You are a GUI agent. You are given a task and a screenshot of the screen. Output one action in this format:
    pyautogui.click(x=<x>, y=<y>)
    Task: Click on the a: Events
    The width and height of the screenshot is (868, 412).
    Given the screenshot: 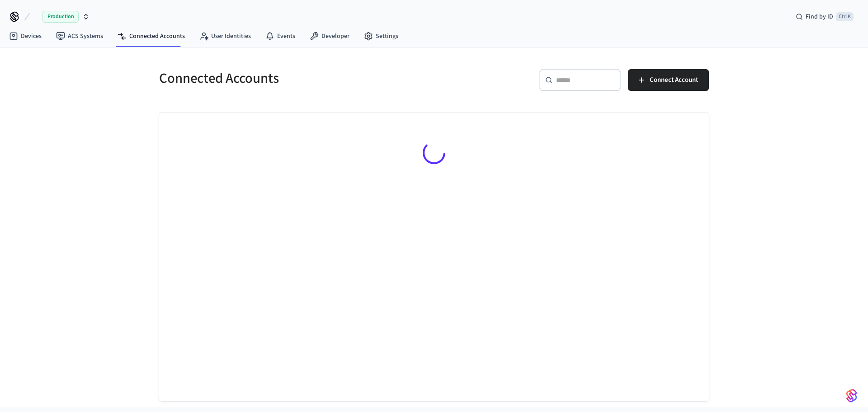 What is the action you would take?
    pyautogui.click(x=281, y=36)
    